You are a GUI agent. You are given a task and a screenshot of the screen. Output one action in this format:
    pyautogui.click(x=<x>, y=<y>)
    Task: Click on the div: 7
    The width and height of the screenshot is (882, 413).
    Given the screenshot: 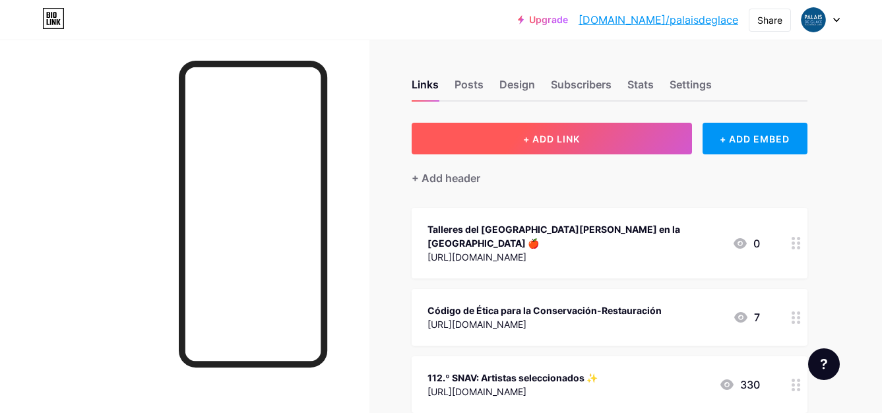 What is the action you would take?
    pyautogui.click(x=746, y=317)
    